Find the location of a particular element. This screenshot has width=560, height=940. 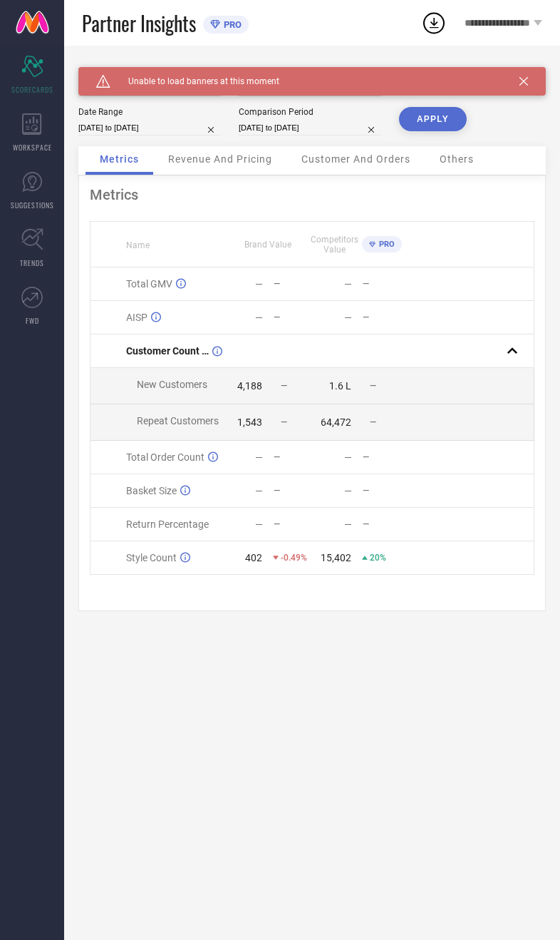

span: Total GMV is located at coordinates (149, 284).